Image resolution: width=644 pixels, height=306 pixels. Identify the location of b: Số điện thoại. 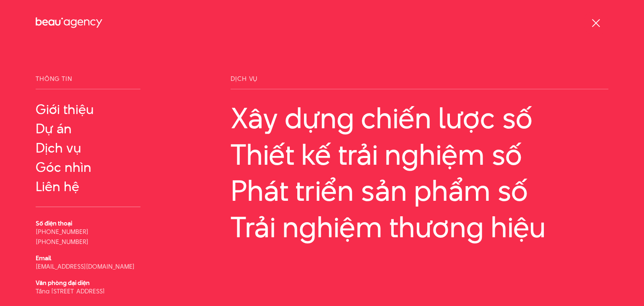
(53, 223).